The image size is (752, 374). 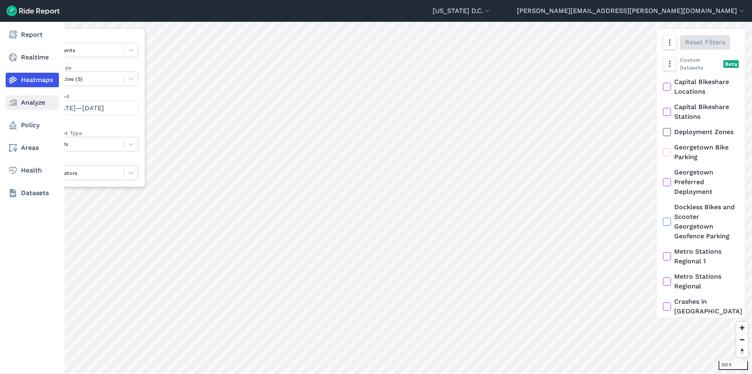 I want to click on button: Zoom in, so click(x=742, y=327).